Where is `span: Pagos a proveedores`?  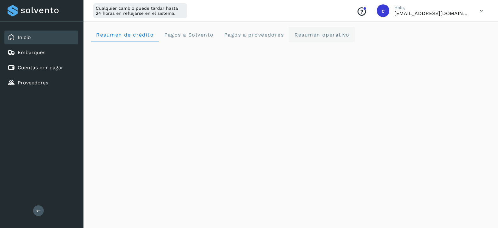
span: Pagos a proveedores is located at coordinates (254, 35).